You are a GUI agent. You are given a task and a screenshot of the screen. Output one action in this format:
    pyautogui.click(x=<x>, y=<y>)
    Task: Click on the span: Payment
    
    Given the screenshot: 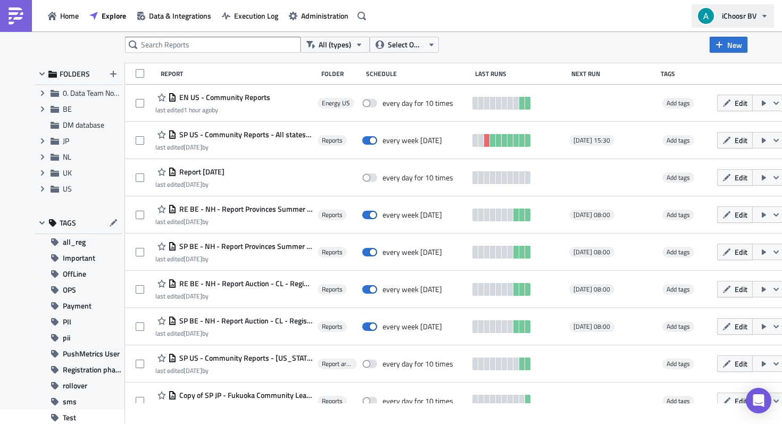 What is the action you would take?
    pyautogui.click(x=77, y=306)
    